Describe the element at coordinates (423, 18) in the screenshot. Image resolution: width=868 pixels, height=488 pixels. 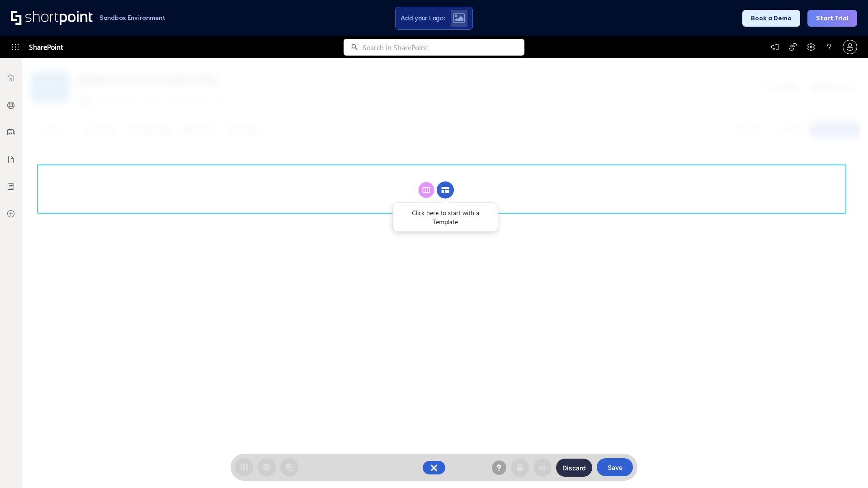
I see `span: Add your Logo:` at that location.